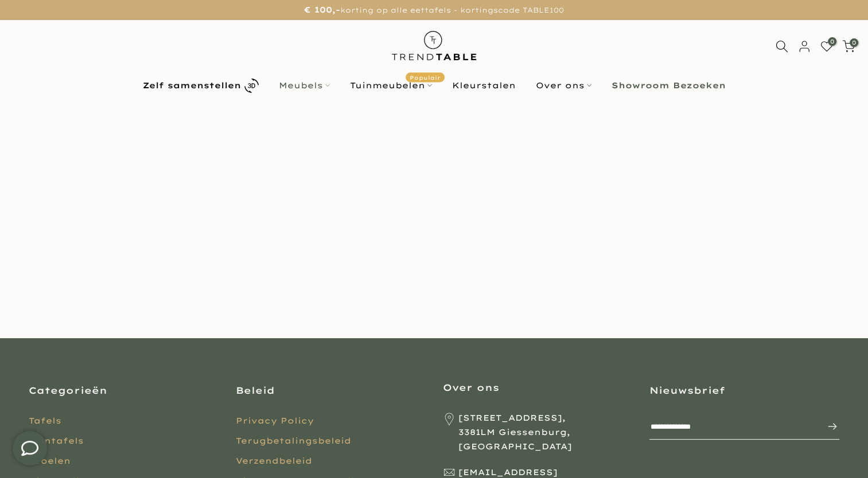 Image resolution: width=868 pixels, height=478 pixels. What do you see at coordinates (322, 10) in the screenshot?
I see `strong: € 100,-` at bounding box center [322, 10].